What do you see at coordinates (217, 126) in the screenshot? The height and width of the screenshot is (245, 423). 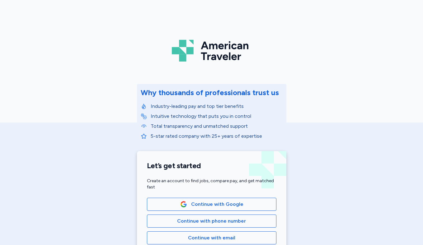 I see `p: Total transparency and unmatched support` at bounding box center [217, 126].